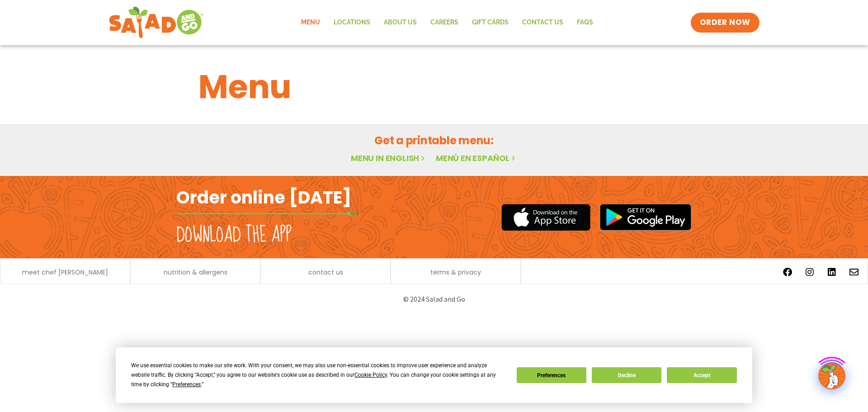  What do you see at coordinates (434, 87) in the screenshot?
I see `h1: Menu` at bounding box center [434, 87].